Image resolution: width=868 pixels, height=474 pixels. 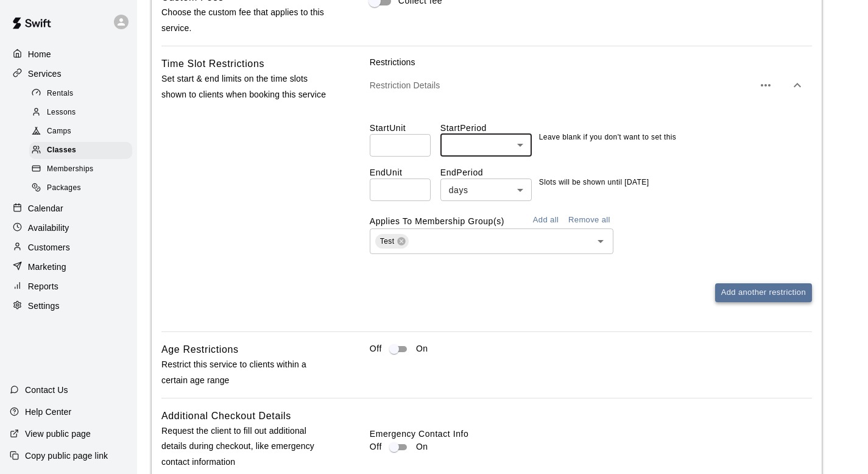 What do you see at coordinates (59, 131) in the screenshot?
I see `span: Camps` at bounding box center [59, 131].